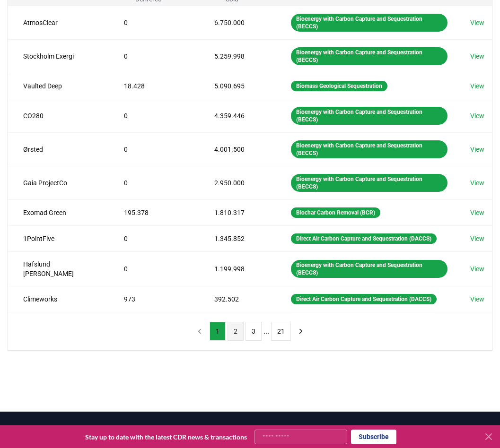  Describe the element at coordinates (336, 213) in the screenshot. I see `div: Biochar Carbon Removal (BCR)` at that location.